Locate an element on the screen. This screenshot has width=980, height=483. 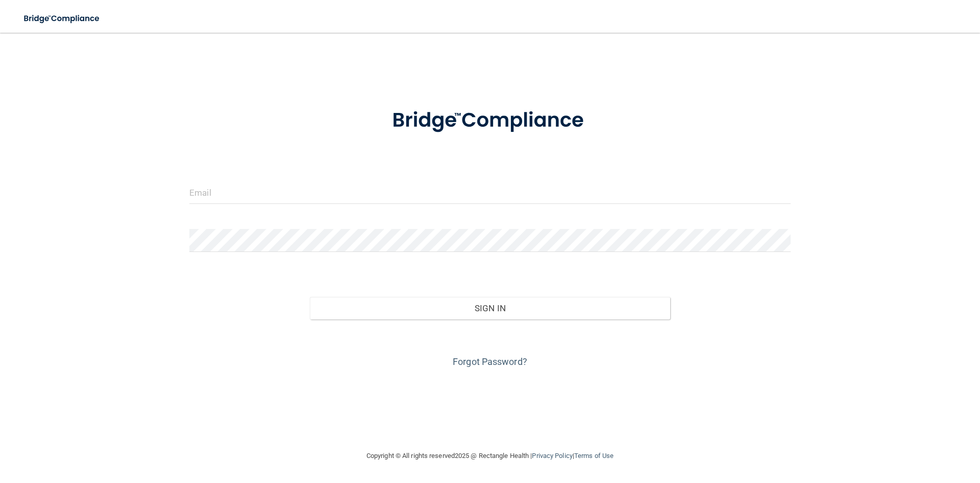
a: Terms of Use is located at coordinates (593, 456).